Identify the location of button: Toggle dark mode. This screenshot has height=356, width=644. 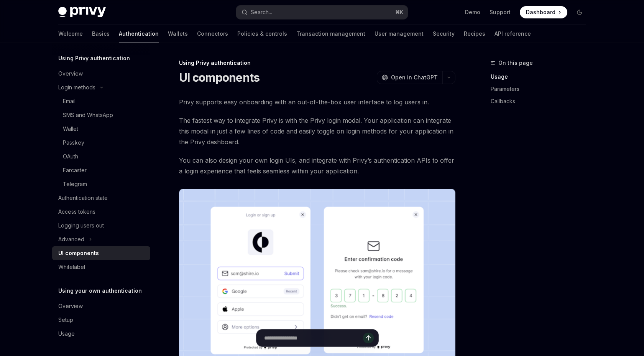
(579, 12).